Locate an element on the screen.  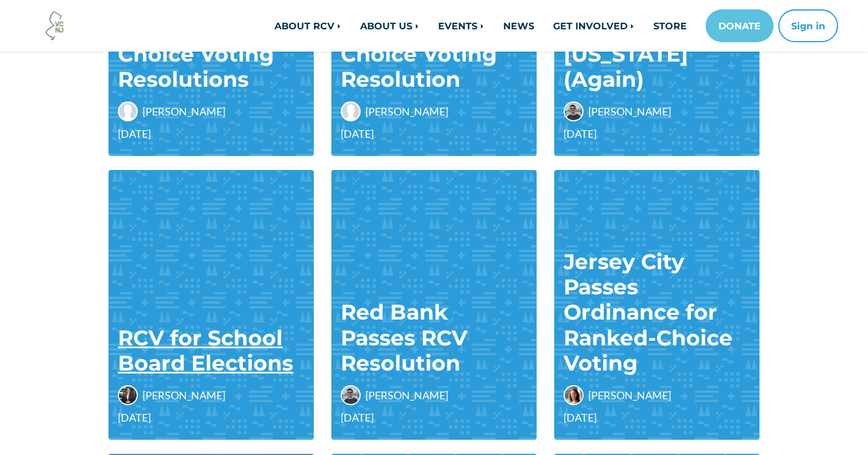
a: Red Bank Passes RCV Resolution is located at coordinates (404, 337).